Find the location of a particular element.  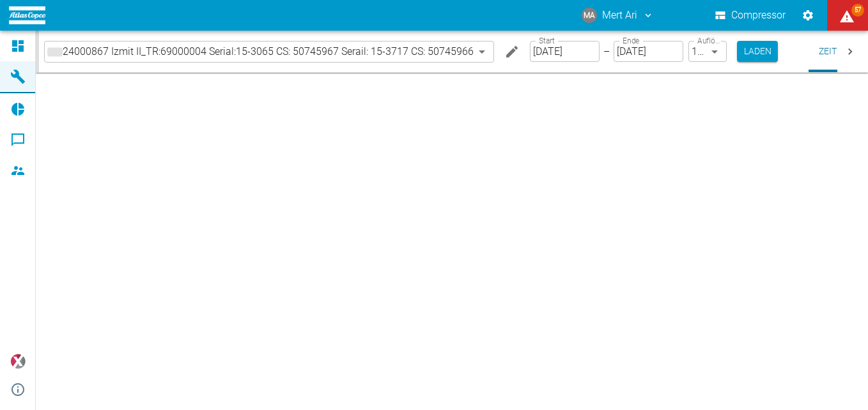

img: logo is located at coordinates (27, 15).